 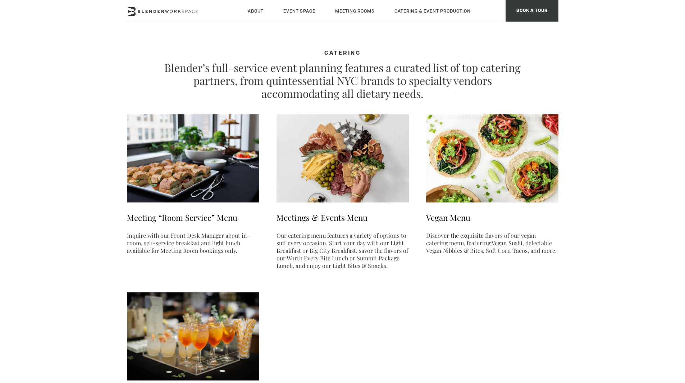 I want to click on h4: CATERING, so click(x=342, y=54).